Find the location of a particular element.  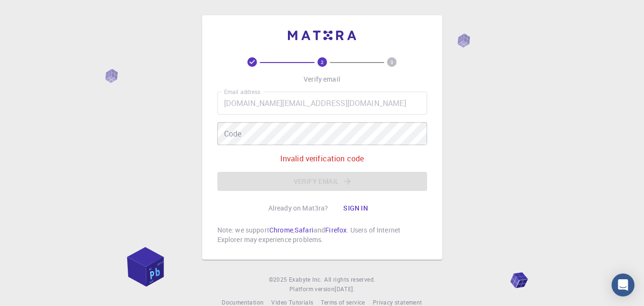

p: Note: we support , and . Users of Internet Explorer may experience problems. is located at coordinates (322, 235).